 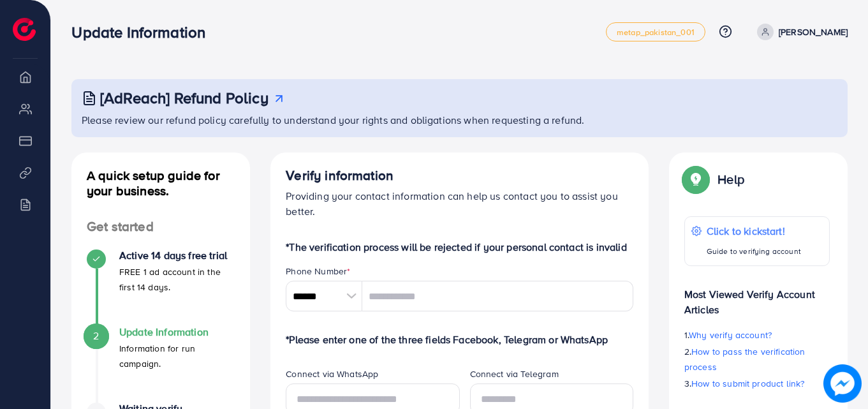 I want to click on span: Why verify account?, so click(x=730, y=335).